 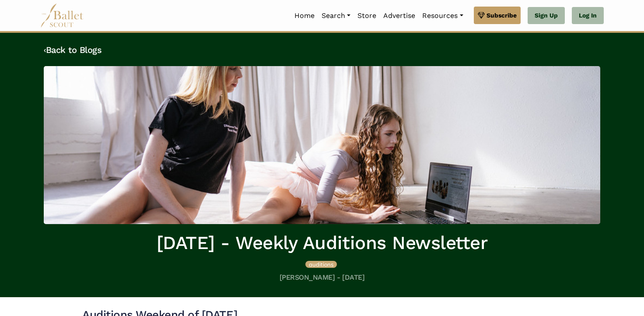 I want to click on a: Sign Up, so click(x=546, y=16).